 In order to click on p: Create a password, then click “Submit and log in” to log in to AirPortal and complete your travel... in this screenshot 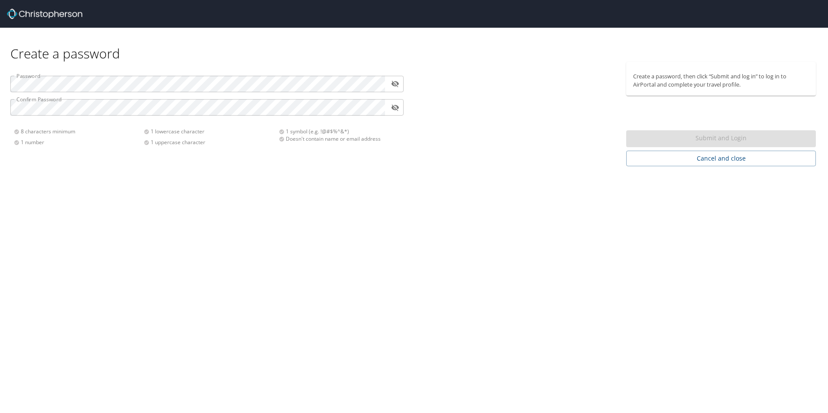, I will do `click(721, 81)`.